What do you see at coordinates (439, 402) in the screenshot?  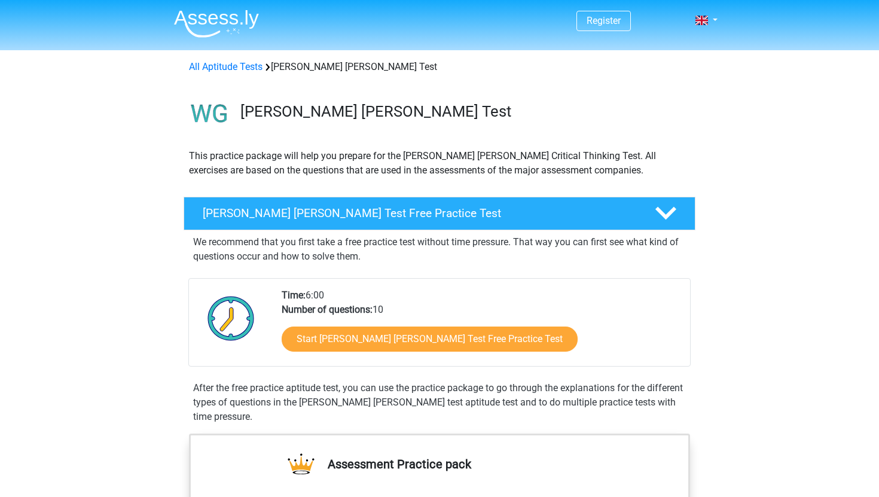 I see `div: After the free practice aptitude test, you can use the practice package to go through the explana...` at bounding box center [439, 402].